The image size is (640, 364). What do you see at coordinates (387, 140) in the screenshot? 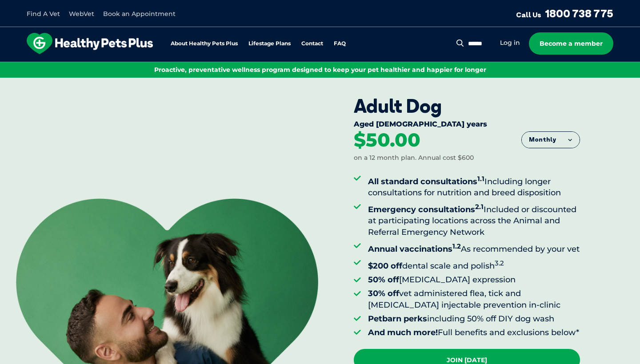
I see `div: $50.00` at bounding box center [387, 140].